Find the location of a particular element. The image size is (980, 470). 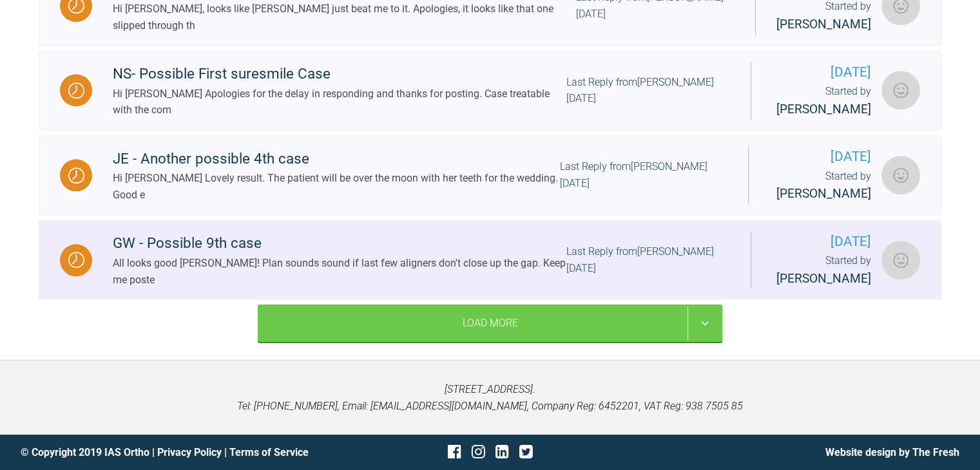

div: © Copyright 2019 IAS Ortho | | is located at coordinates (177, 453).